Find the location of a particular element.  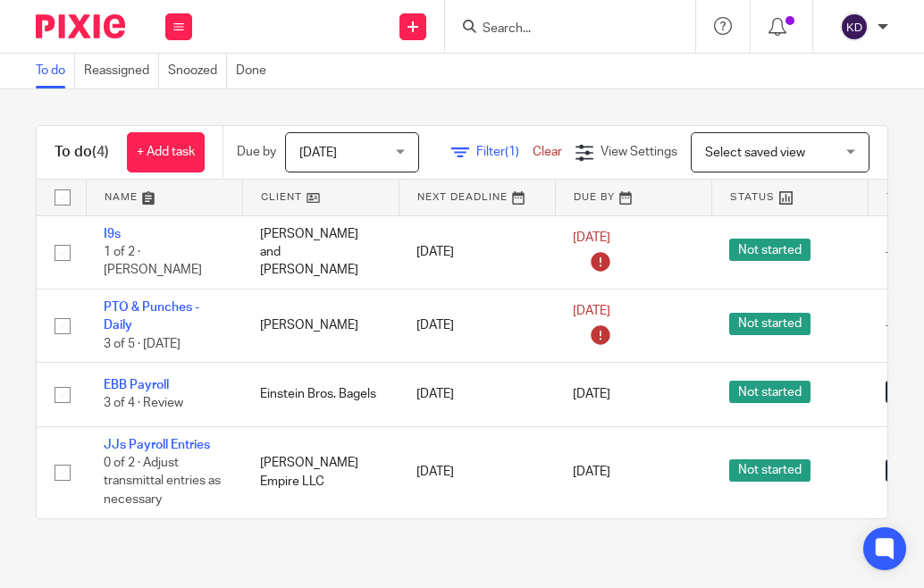

span: View Settings is located at coordinates (639, 152).